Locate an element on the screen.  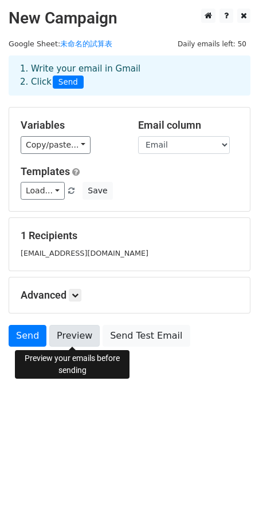
span: Daily emails left: 50 is located at coordinates (212, 44).